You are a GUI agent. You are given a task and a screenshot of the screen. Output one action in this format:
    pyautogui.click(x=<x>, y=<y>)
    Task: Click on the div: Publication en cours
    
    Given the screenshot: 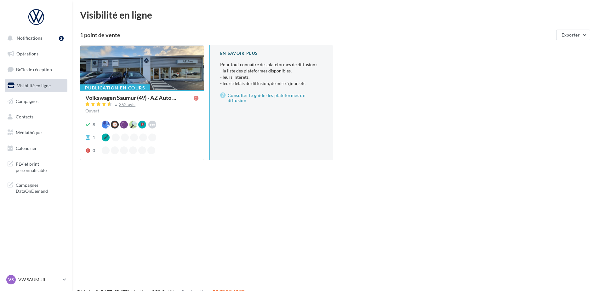 What is the action you would take?
    pyautogui.click(x=115, y=88)
    